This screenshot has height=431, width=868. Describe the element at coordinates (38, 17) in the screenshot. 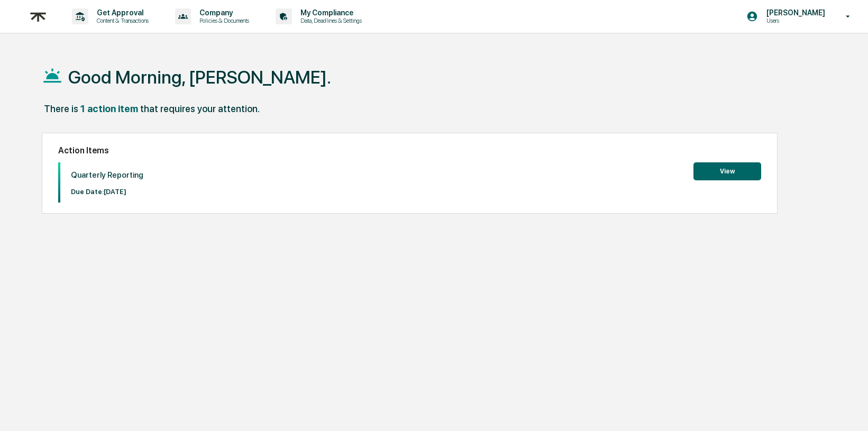

I see `img: logo` at that location.